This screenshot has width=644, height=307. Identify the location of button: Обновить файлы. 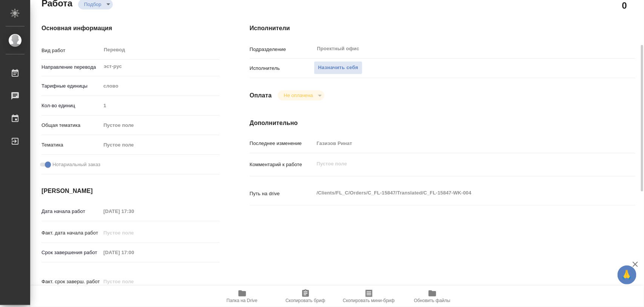
(432, 297).